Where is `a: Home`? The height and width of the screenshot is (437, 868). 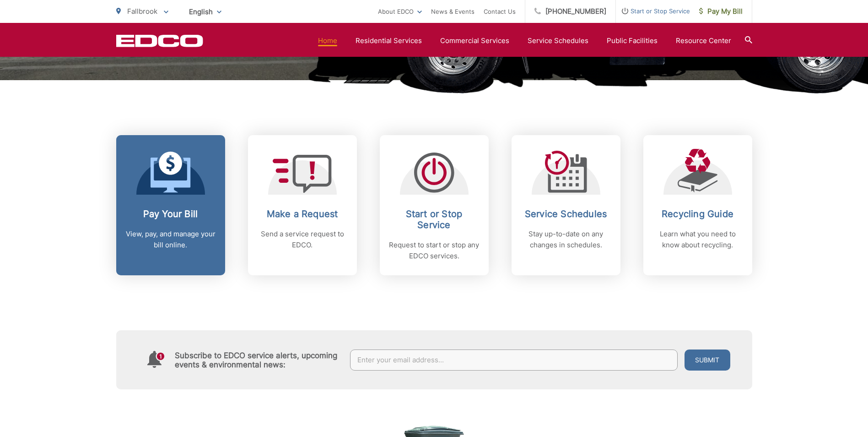 a: Home is located at coordinates (328, 41).